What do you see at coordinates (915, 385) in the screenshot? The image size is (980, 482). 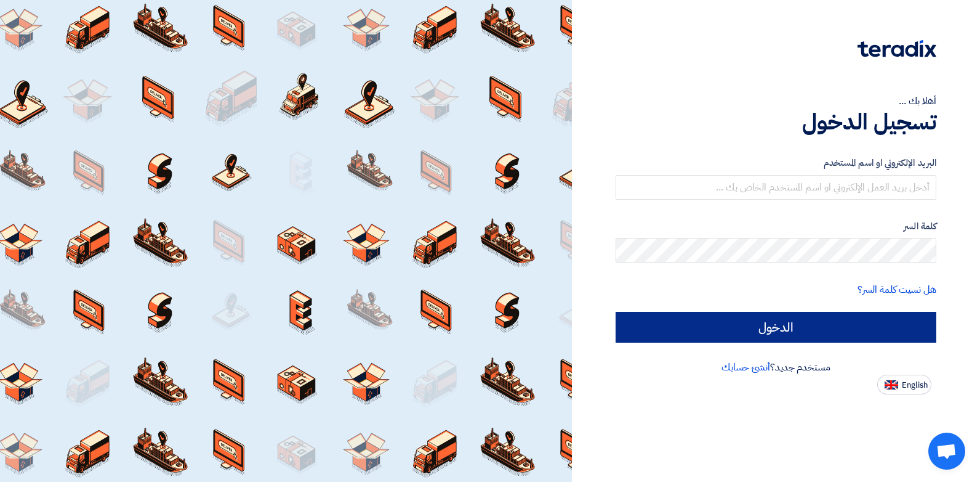 I see `span: English` at bounding box center [915, 385].